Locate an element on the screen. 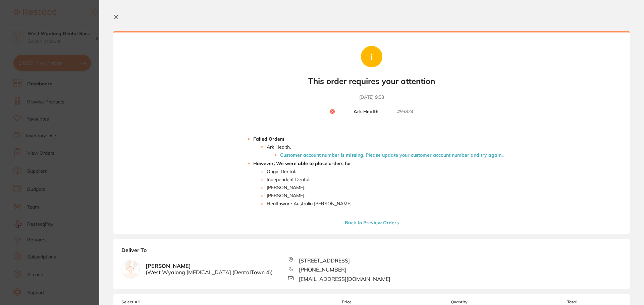 Image resolution: width=644 pixels, height=305 pixels. small: # 93824 is located at coordinates (405, 112).